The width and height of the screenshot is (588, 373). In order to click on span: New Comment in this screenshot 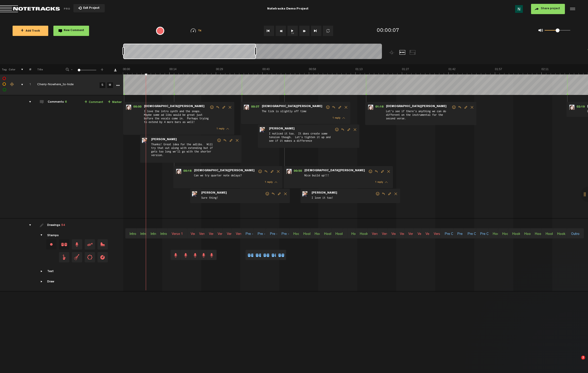, I will do `click(74, 30)`.